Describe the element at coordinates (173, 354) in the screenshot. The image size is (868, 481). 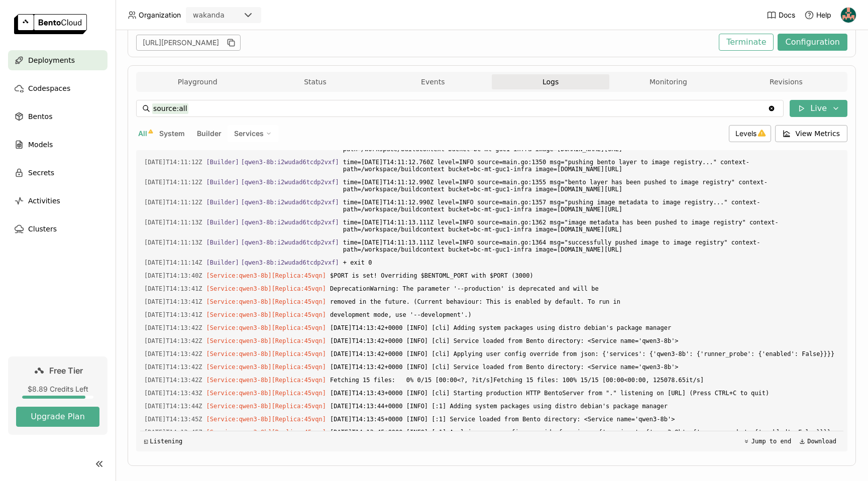
I see `span: 2025-08-21T14:13:42.443Z` at that location.